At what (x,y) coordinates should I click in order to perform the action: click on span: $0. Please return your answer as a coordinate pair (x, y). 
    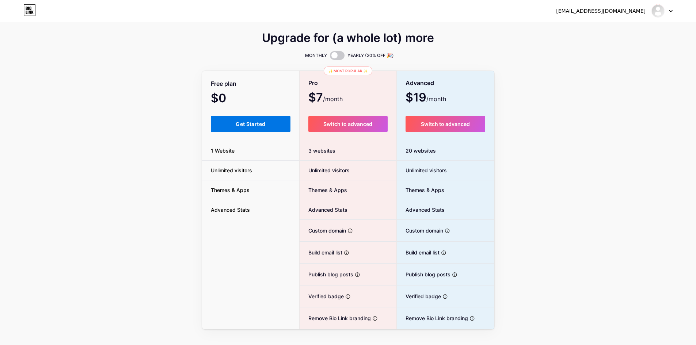
    Looking at the image, I should click on (228, 99).